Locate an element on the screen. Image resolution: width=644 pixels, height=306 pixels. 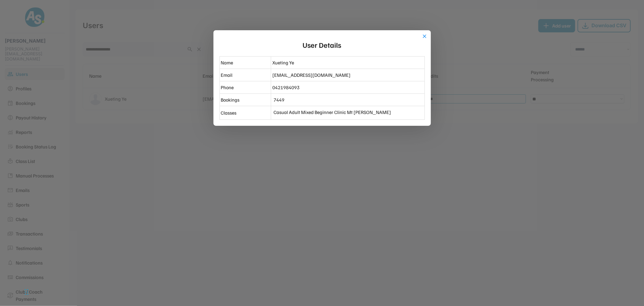
div: 0421984093 is located at coordinates (348, 87).